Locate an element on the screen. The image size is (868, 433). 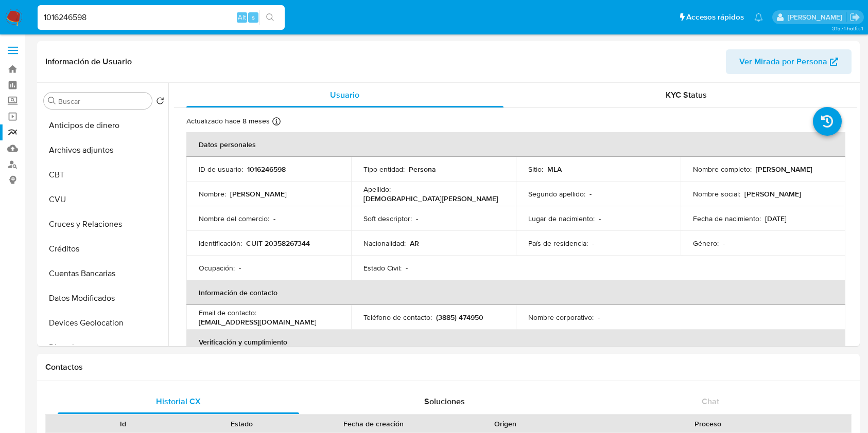
p: Nombre : is located at coordinates (212, 194).